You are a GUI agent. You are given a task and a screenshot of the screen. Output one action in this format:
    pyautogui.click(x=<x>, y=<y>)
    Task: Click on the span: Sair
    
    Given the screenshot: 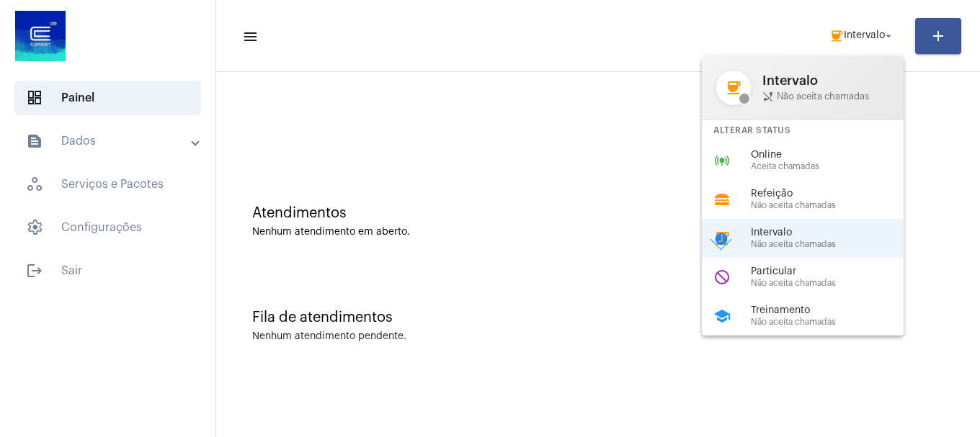 What is the action you would take?
    pyautogui.click(x=108, y=271)
    